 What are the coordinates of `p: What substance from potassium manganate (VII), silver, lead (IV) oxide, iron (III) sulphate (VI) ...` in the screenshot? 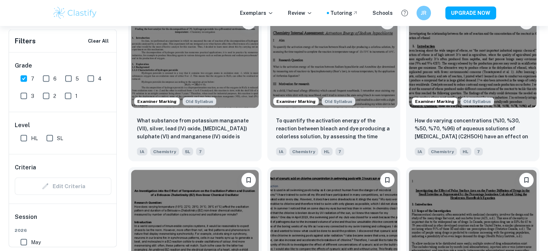 It's located at (195, 129).